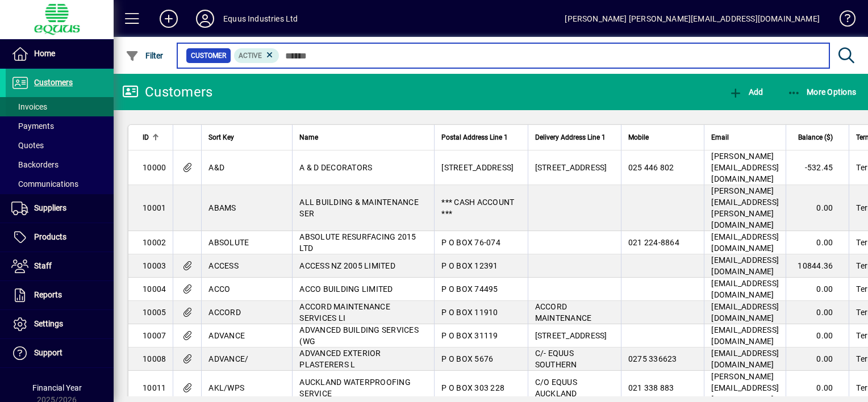 The image size is (868, 402). I want to click on span: Settings, so click(48, 324).